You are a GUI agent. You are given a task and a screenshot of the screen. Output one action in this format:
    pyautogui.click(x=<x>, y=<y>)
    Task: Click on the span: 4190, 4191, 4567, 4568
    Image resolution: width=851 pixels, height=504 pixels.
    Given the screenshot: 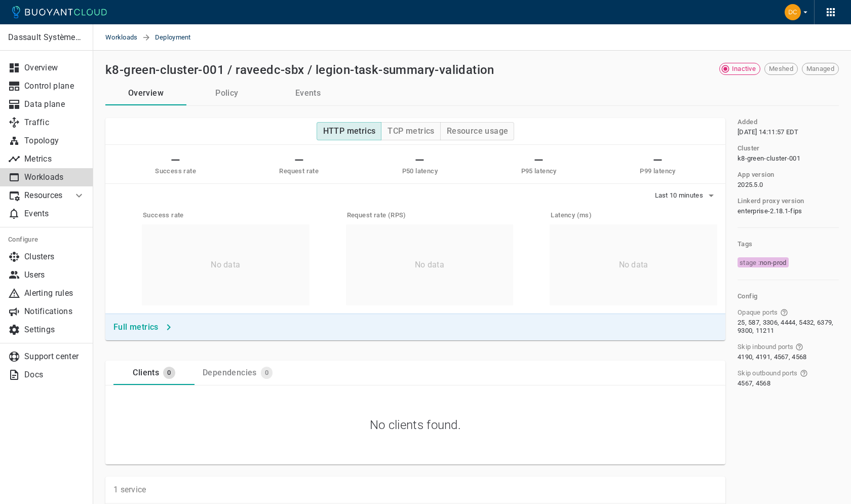 What is the action you would take?
    pyautogui.click(x=772, y=357)
    